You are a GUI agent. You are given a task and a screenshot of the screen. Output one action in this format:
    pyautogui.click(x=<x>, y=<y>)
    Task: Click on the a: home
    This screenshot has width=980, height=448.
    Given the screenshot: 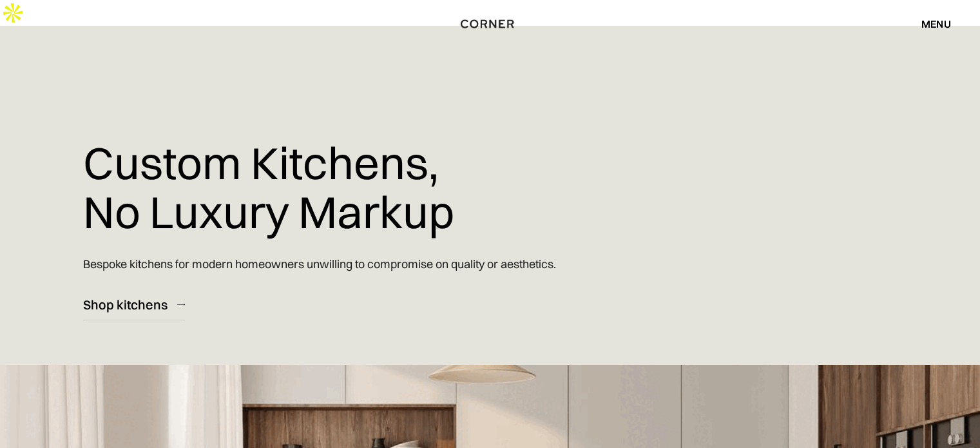 What is the action you would take?
    pyautogui.click(x=490, y=24)
    